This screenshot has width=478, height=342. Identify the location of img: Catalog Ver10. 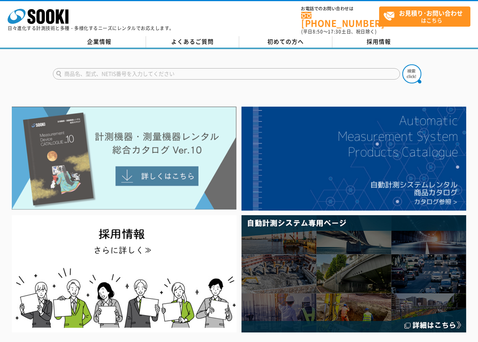
(124, 158).